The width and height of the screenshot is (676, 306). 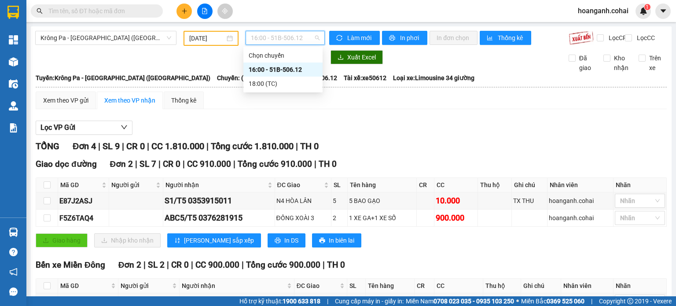 What do you see at coordinates (83, 201) in the screenshot?
I see `div: E87J2ASJ` at bounding box center [83, 201].